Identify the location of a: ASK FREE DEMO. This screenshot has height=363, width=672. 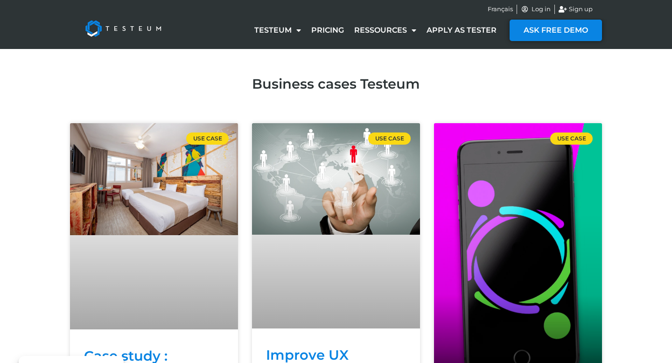
(555, 30).